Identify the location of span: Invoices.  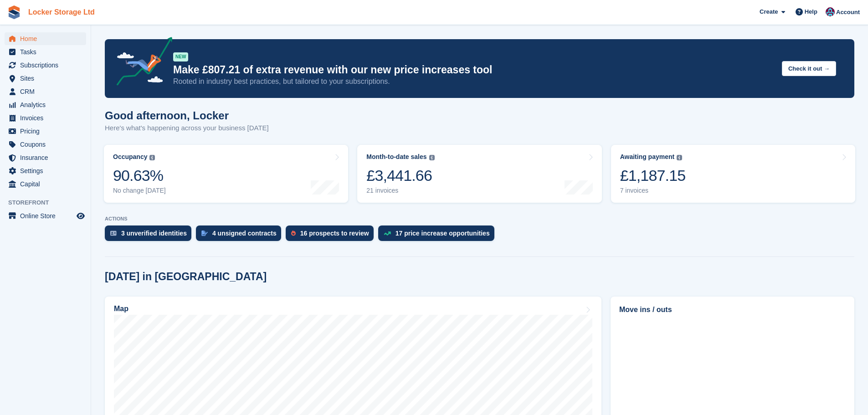
(47, 118).